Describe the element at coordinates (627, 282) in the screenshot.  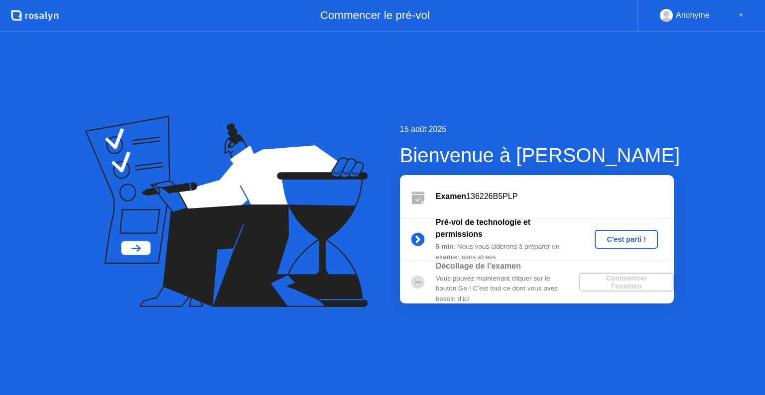
I see `button: Commencer l'examen` at that location.